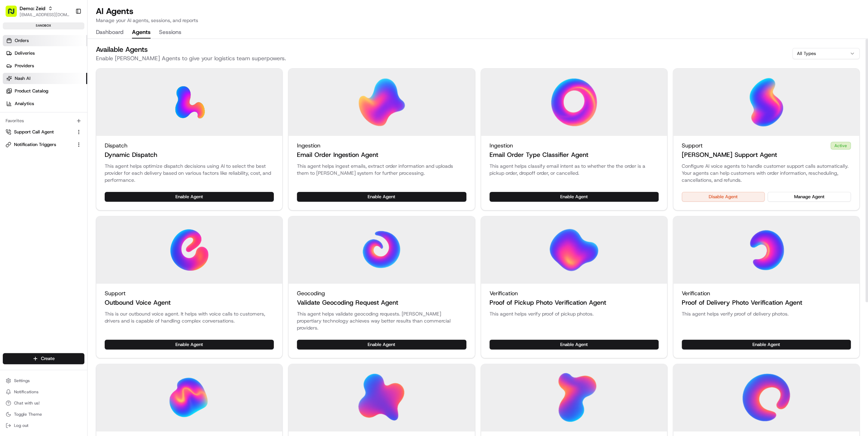 Image resolution: width=868 pixels, height=436 pixels. I want to click on button: Notifications, so click(43, 392).